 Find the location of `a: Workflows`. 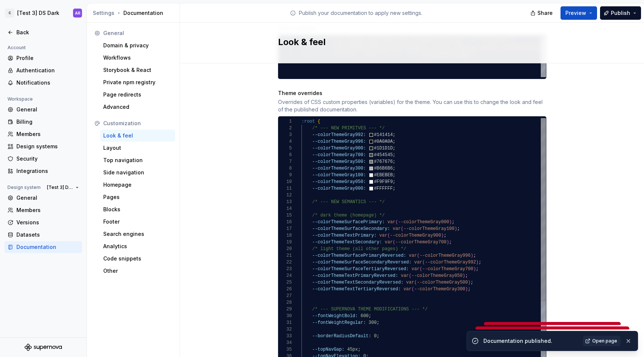

a: Workflows is located at coordinates (137, 58).